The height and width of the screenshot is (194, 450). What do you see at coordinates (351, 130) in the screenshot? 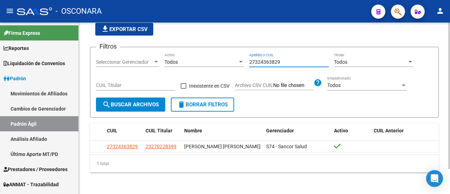
I see `datatable-header-cell: Activo` at bounding box center [351, 130].